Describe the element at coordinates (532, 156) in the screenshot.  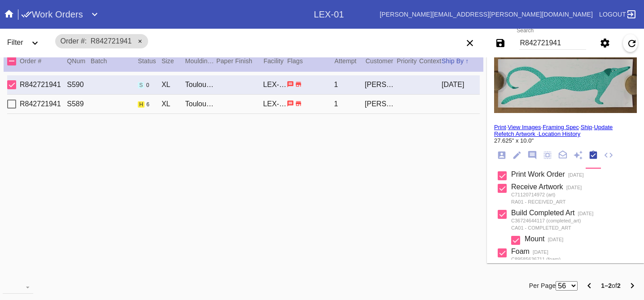
I see `ng-md-icon: Notes` at that location.